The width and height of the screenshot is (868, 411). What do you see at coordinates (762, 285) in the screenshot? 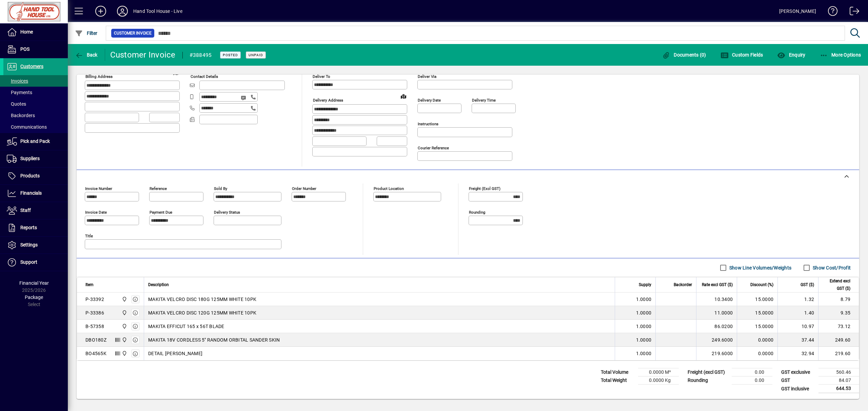
I see `span: Discount (%)` at bounding box center [762, 285].